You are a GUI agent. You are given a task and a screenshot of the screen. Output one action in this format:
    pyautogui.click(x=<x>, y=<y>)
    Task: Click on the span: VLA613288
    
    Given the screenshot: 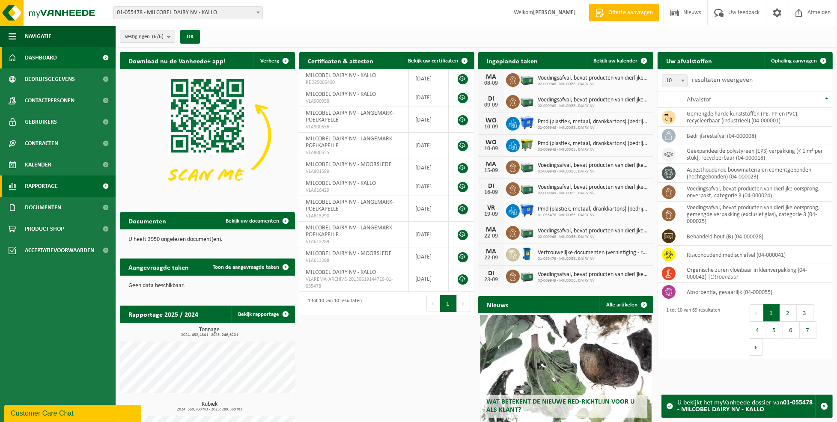 What is the action you would take?
    pyautogui.click(x=354, y=261)
    